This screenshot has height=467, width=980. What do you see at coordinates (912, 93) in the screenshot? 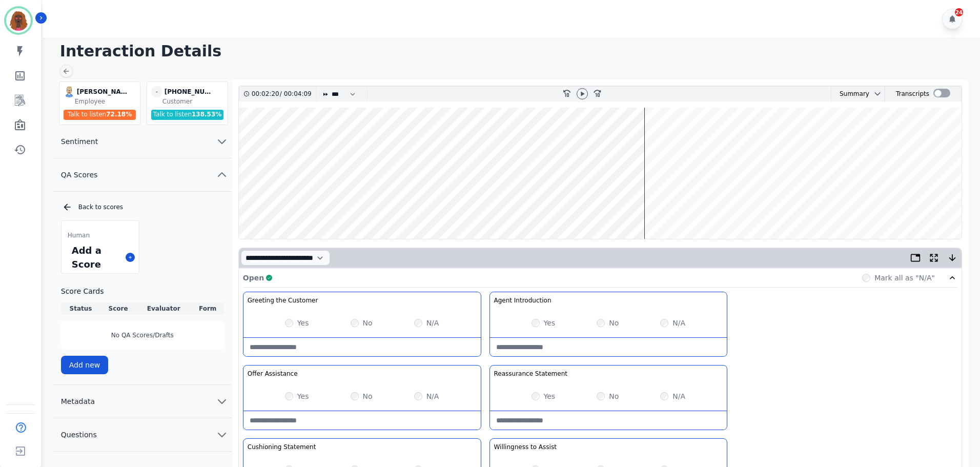
I see `div: Transcripts` at bounding box center [912, 93].